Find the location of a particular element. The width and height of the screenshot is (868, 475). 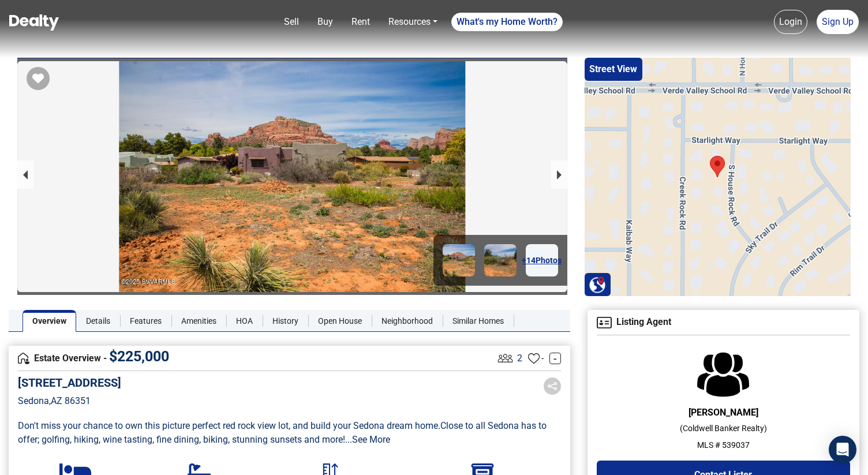

button: next slide / item is located at coordinates (559, 174).